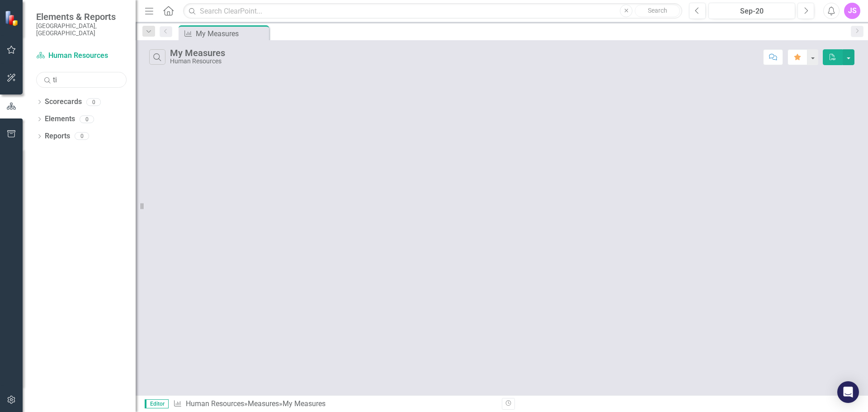 This screenshot has height=412, width=868. Describe the element at coordinates (82, 80) in the screenshot. I see `input: Search Below...` at that location.